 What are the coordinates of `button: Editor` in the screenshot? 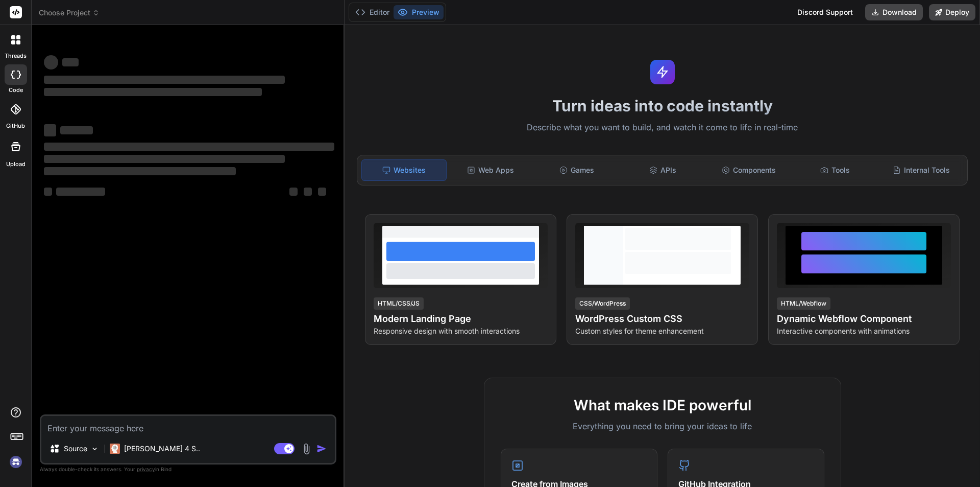 It's located at (372, 13).